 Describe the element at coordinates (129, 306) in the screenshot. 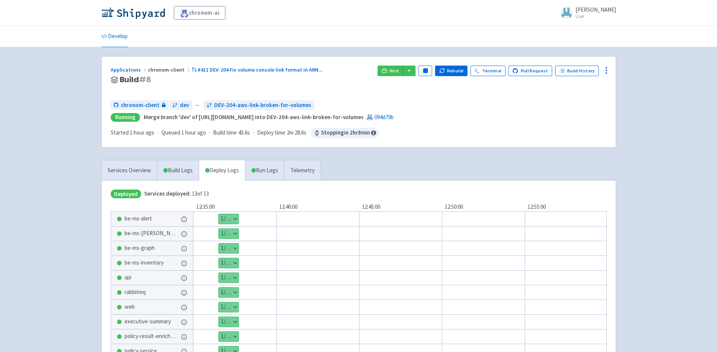

I see `span: web` at that location.